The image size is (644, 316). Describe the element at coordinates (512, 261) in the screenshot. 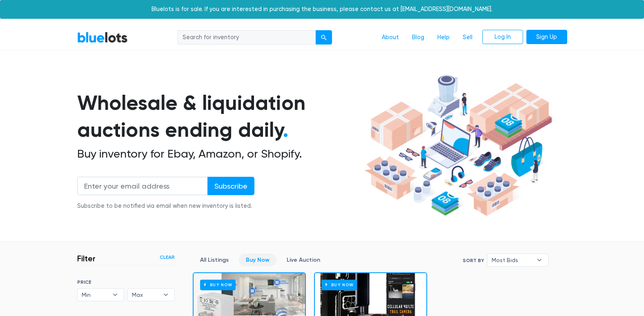

I see `span: Most Bids` at that location.